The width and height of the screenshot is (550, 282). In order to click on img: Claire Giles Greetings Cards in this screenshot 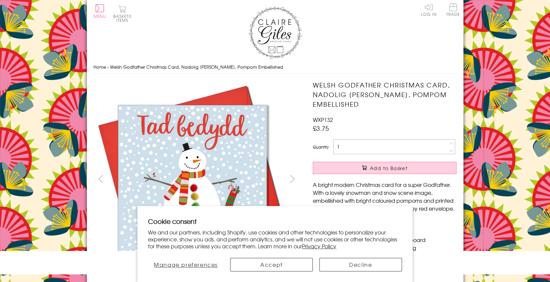, I will do `click(275, 33)`.